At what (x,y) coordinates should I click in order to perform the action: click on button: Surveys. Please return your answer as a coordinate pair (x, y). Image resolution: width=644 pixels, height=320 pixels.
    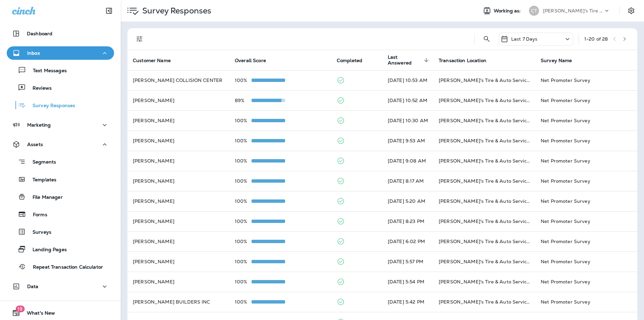
    Looking at the image, I should click on (61, 232).